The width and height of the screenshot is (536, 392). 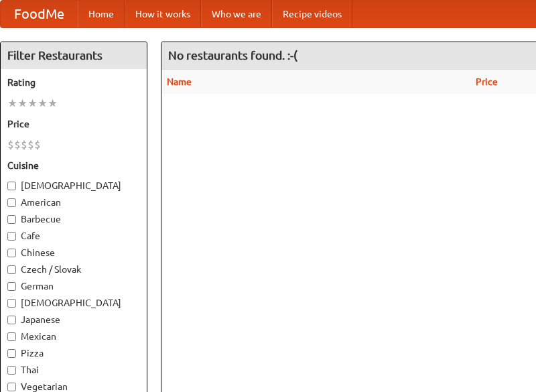 I want to click on input: Japanese, so click(x=12, y=319).